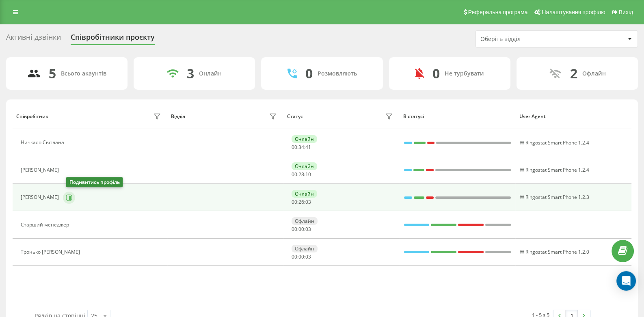  I want to click on div: Співробітник, so click(32, 116).